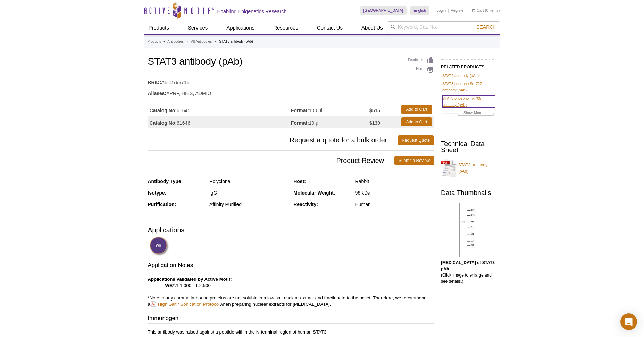 The image size is (644, 337). Describe the element at coordinates (248, 193) in the screenshot. I see `div: IgG` at that location.